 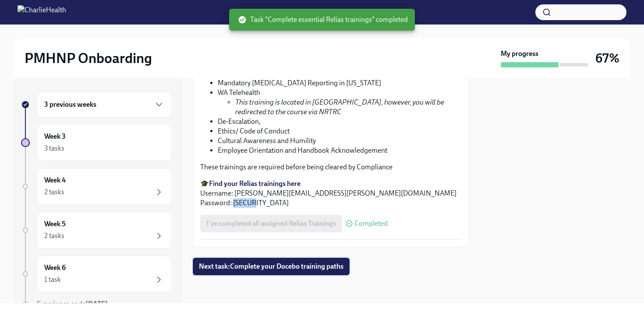 What do you see at coordinates (96, 230) in the screenshot?
I see `a: Week 52 tasks` at bounding box center [96, 230].